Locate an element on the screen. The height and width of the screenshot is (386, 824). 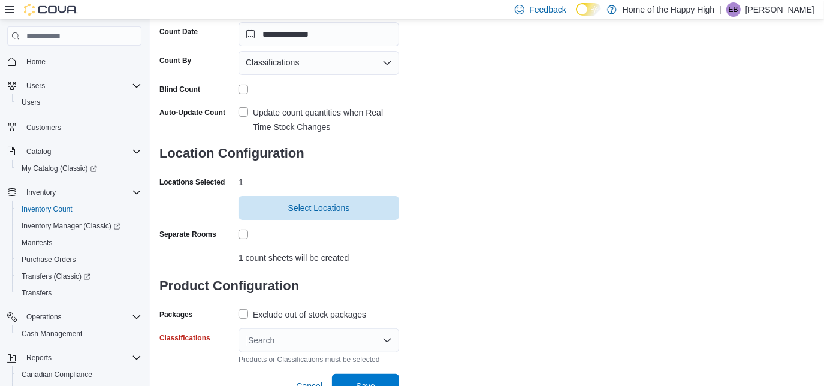
h3: Product Configuration is located at coordinates (279, 286).